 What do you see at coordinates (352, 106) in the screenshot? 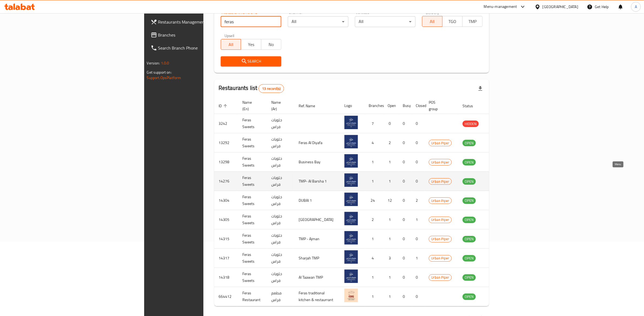
I see `th: Logo` at bounding box center [352, 106].